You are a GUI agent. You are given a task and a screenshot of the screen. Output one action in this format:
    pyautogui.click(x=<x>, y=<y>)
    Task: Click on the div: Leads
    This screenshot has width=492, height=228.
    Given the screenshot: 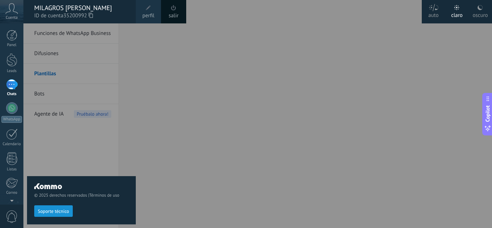 What is the action you would take?
    pyautogui.click(x=12, y=71)
    